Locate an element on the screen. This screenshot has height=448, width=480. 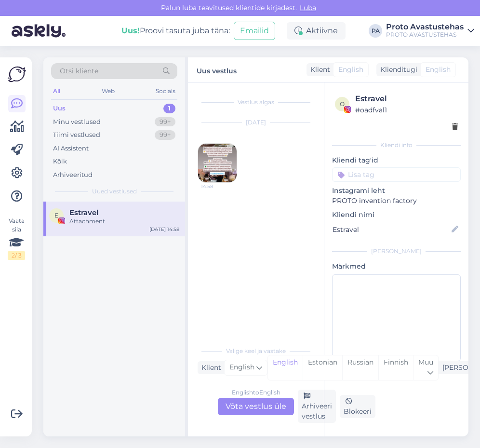
div: Vestlus algas is located at coordinates (256, 102).